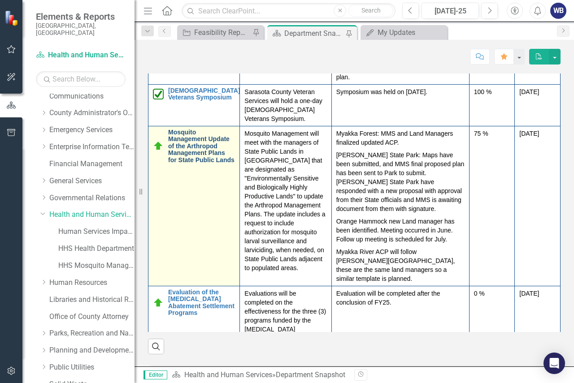 The height and width of the screenshot is (383, 574). Describe the element at coordinates (96, 232) in the screenshot. I see `a: Human Services Impact Report` at that location.